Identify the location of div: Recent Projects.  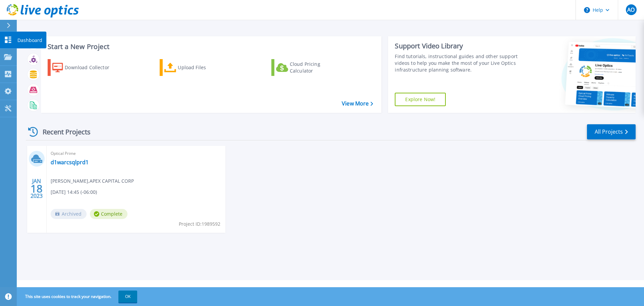
(63, 132).